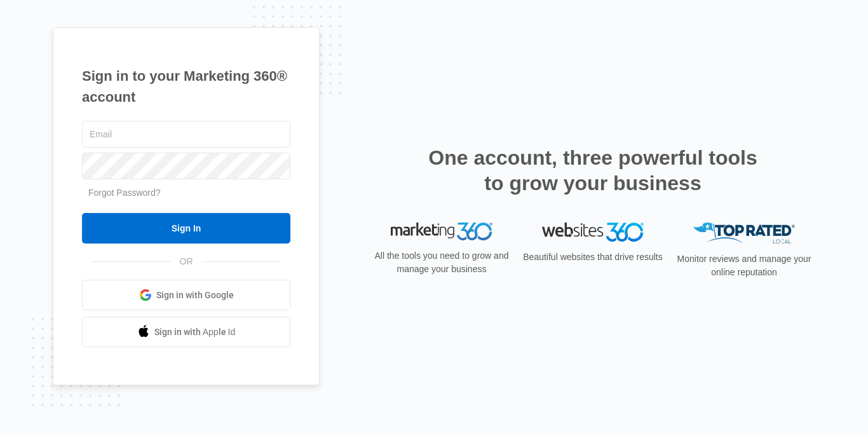 The width and height of the screenshot is (868, 433). What do you see at coordinates (186, 86) in the screenshot?
I see `h1: Sign in to your Marketing 360® account` at bounding box center [186, 86].